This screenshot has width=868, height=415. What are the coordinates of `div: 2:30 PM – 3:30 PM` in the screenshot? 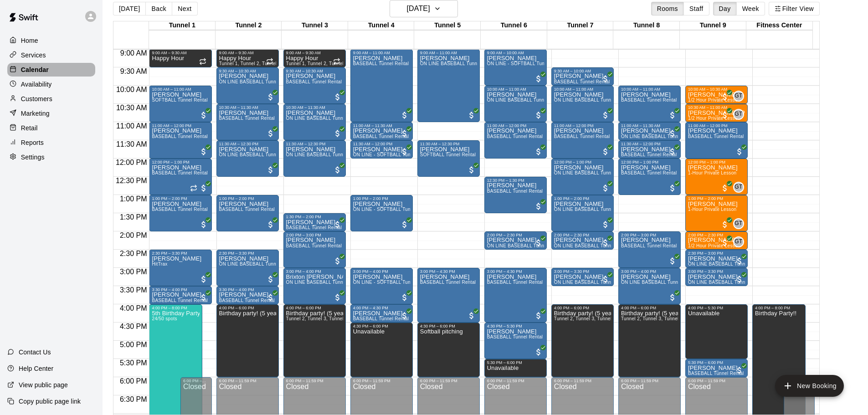 It's located at (180, 253).